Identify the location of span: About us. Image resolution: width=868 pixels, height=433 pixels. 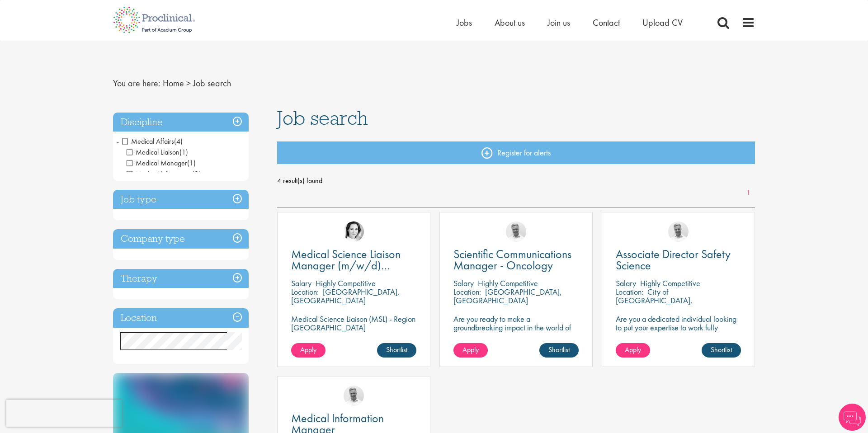
(510, 22).